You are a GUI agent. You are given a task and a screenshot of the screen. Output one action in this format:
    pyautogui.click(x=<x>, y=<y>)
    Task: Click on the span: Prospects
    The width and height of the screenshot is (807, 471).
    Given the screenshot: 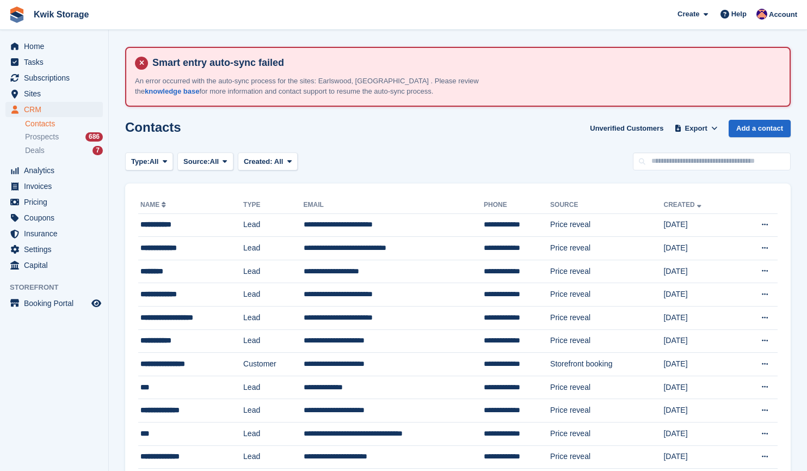 What is the action you would take?
    pyautogui.click(x=42, y=137)
    